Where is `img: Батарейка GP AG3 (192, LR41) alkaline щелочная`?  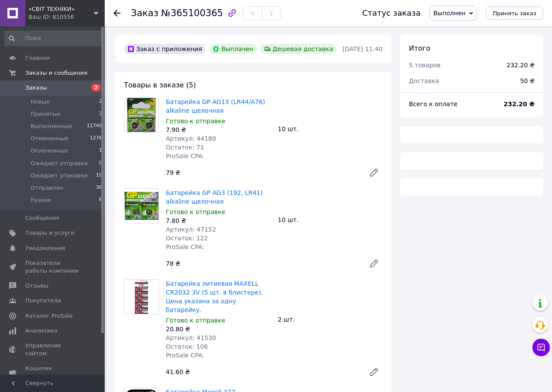
img: Батарейка GP AG3 (192, LR41) alkaline щелочная is located at coordinates (142, 206).